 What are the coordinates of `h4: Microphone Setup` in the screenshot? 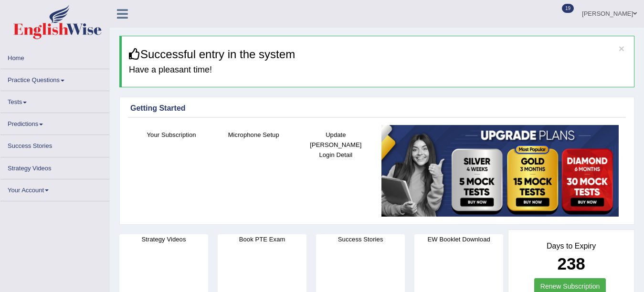 It's located at (254, 135).